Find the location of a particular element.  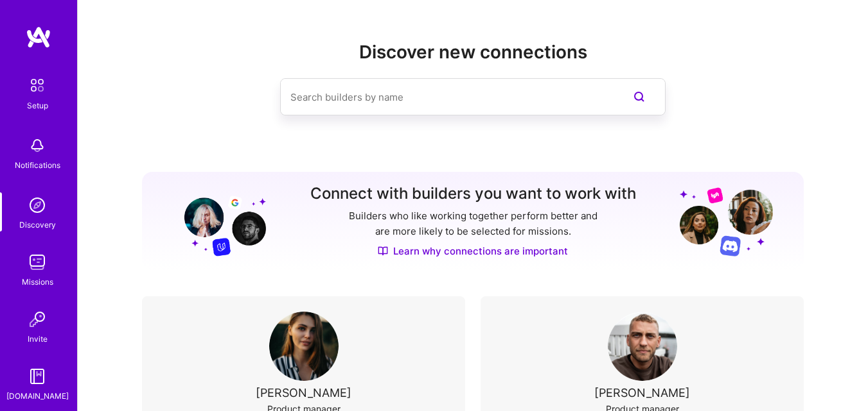

div: Setup is located at coordinates (37, 105).